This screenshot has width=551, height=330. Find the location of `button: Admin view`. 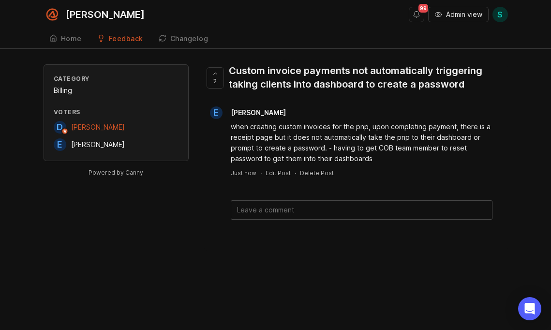

button: Admin view is located at coordinates (458, 15).